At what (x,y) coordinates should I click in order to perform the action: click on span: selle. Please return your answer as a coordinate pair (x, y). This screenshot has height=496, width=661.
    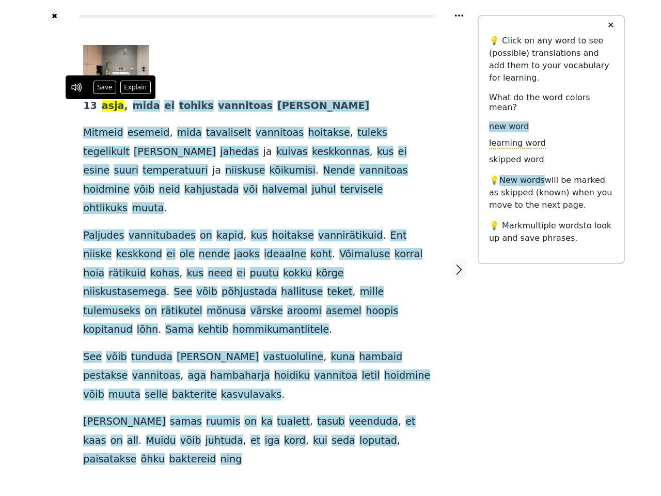
    Looking at the image, I should click on (156, 395).